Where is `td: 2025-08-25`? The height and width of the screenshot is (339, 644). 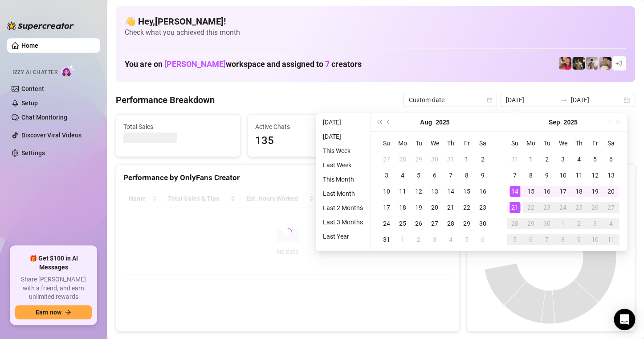 td: 2025-08-25 is located at coordinates (402, 223).